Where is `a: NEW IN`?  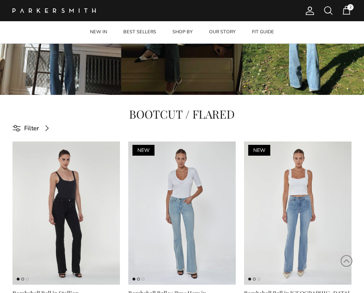
a: NEW IN is located at coordinates (98, 32).